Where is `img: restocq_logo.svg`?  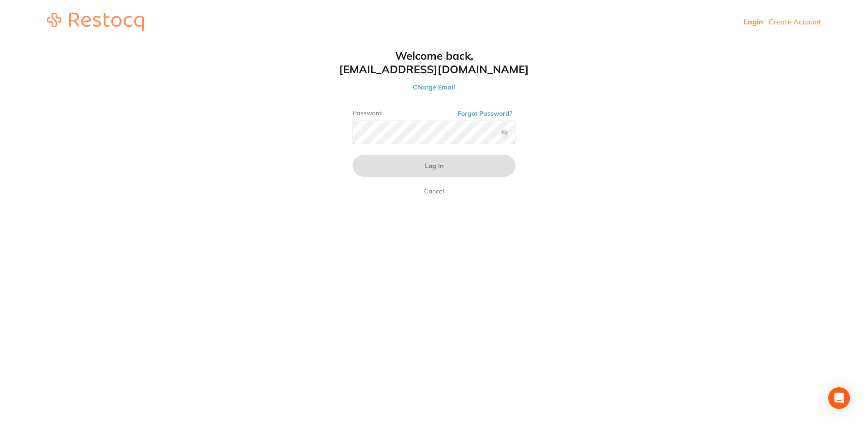
img: restocq_logo.svg is located at coordinates (95, 22).